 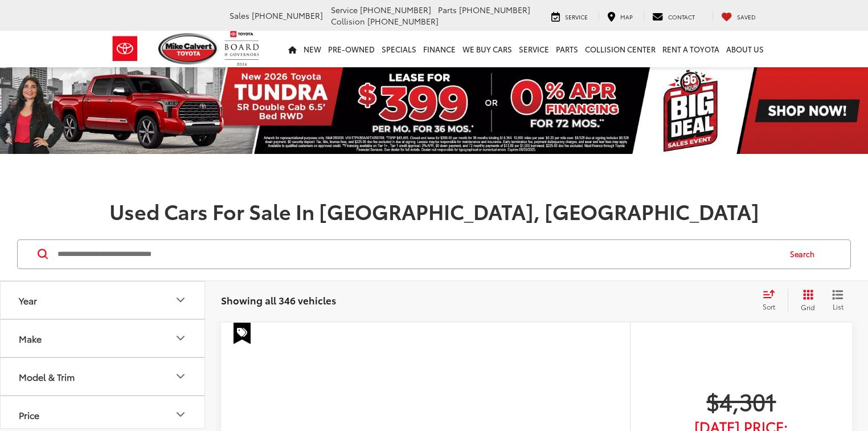 I want to click on button: YearYear, so click(x=103, y=300).